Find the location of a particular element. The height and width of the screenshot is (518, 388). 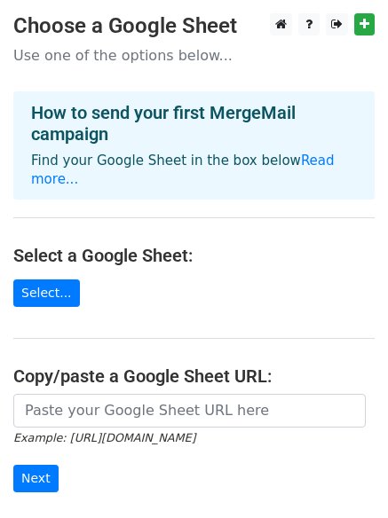

p: Use one of the options below... is located at coordinates (193, 55).